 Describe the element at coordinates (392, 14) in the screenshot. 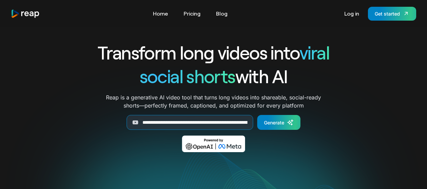

I see `a: Get started` at that location.